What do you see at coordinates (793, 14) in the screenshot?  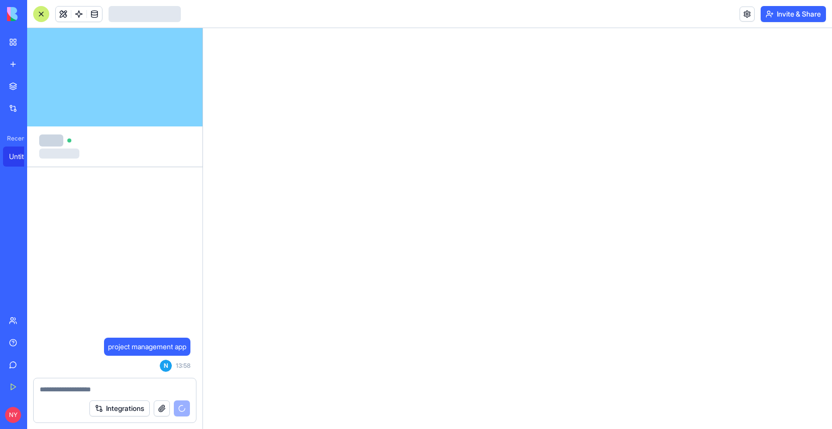 I see `button: Invite & Share` at bounding box center [793, 14].